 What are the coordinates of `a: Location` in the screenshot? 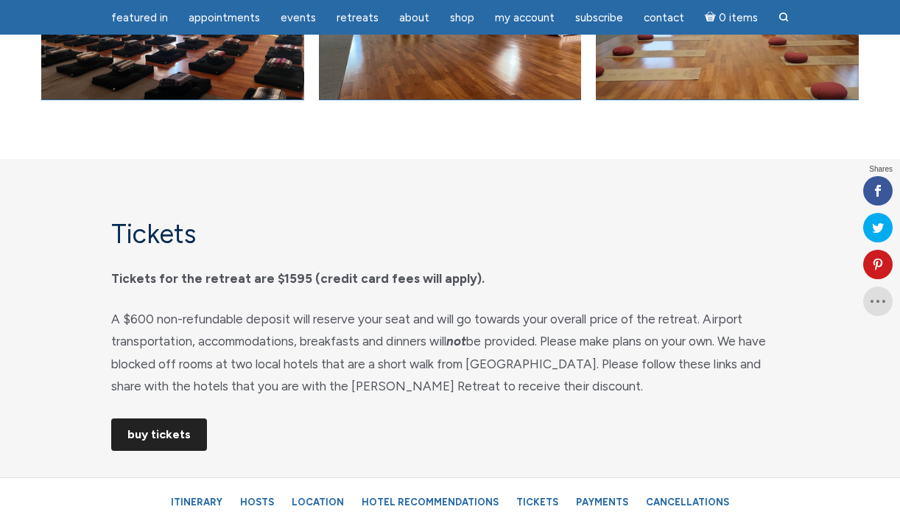 It's located at (318, 502).